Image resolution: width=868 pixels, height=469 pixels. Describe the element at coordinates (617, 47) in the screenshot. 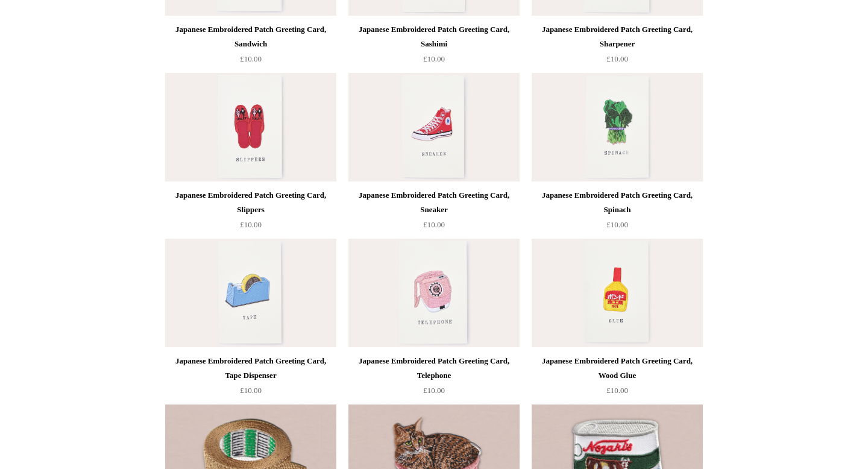

I see `a: Japanese Embroidered Patch Greeting Card, Sharpener £10.00` at that location.